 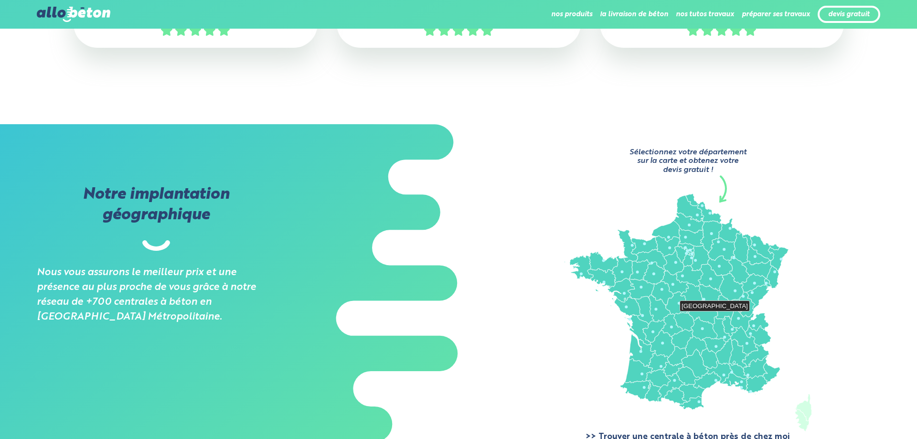 I want to click on div: Sélectionnez votre département sur la carte et obtenez votre devis gratuit !, so click(x=688, y=161).